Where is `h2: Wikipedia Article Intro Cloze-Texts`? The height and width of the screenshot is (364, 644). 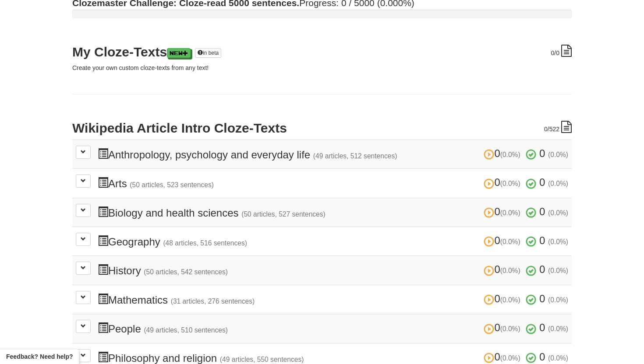 h2: Wikipedia Article Intro Cloze-Texts is located at coordinates (322, 128).